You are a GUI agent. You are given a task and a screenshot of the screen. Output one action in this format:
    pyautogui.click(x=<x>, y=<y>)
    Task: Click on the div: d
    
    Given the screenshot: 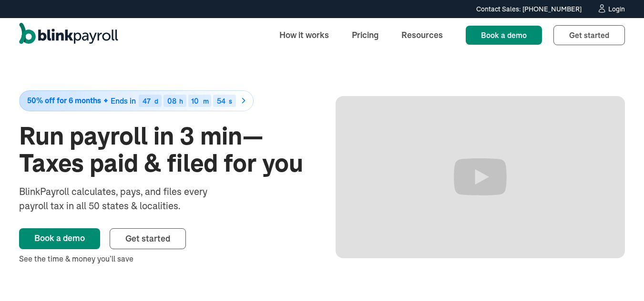 What is the action you would take?
    pyautogui.click(x=156, y=101)
    